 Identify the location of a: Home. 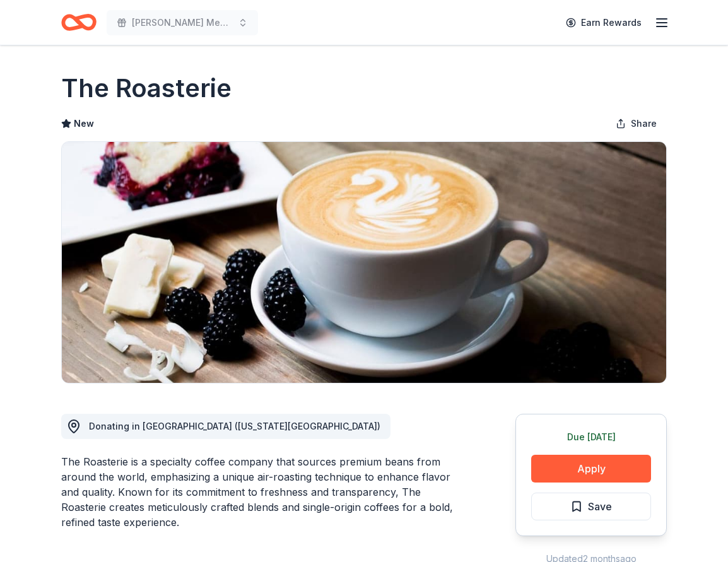
(79, 22).